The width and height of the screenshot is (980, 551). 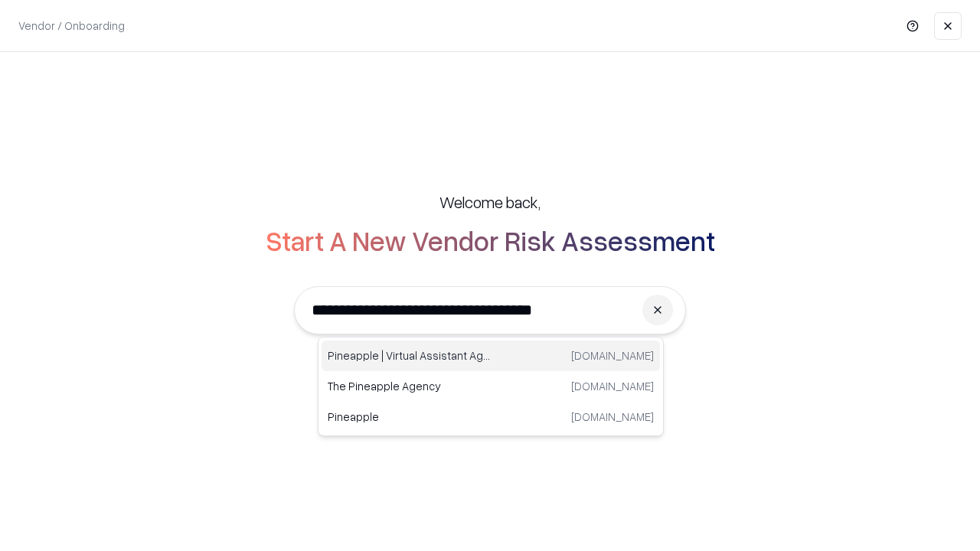 I want to click on p: Vendor / Onboarding, so click(x=71, y=25).